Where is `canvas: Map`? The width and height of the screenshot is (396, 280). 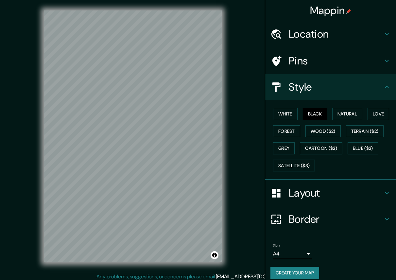
canvas: Map is located at coordinates (133, 136).